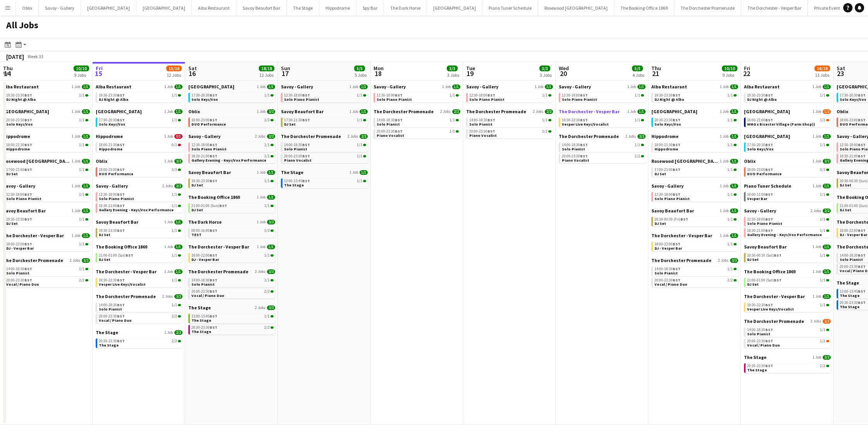  I want to click on a: Alba Restaurant1 Job1/1, so click(139, 87).